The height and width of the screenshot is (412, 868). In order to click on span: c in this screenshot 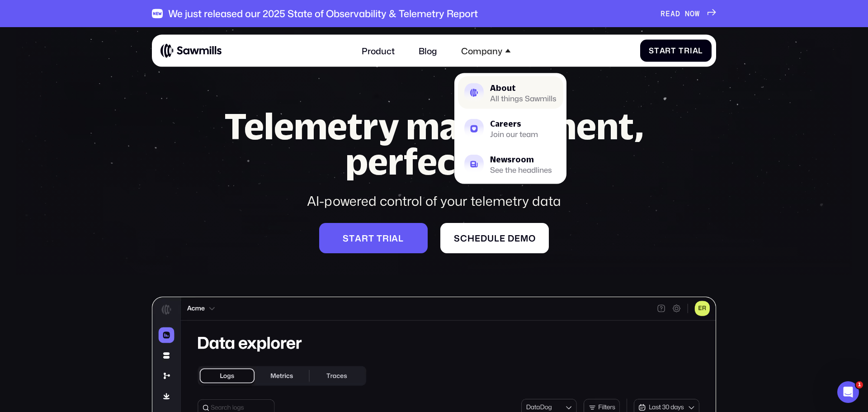, I will do `click(464, 238)`.